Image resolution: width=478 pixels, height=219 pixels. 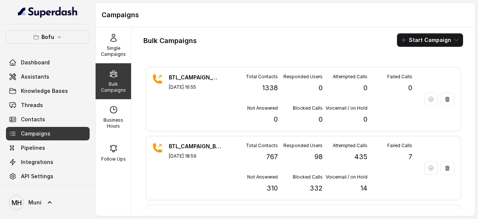 What do you see at coordinates (430, 40) in the screenshot?
I see `button: Start Campaign` at bounding box center [430, 40].